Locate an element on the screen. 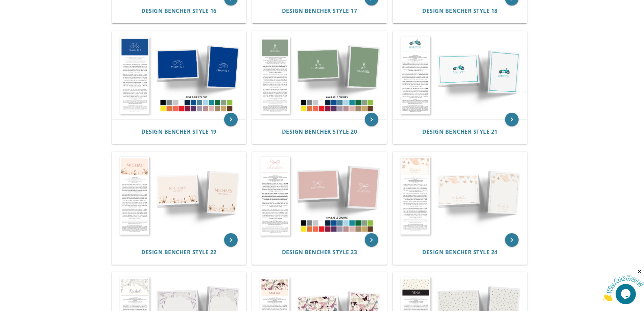 This screenshot has width=644, height=311. a: Design Bencher Style 16 is located at coordinates (179, 11).